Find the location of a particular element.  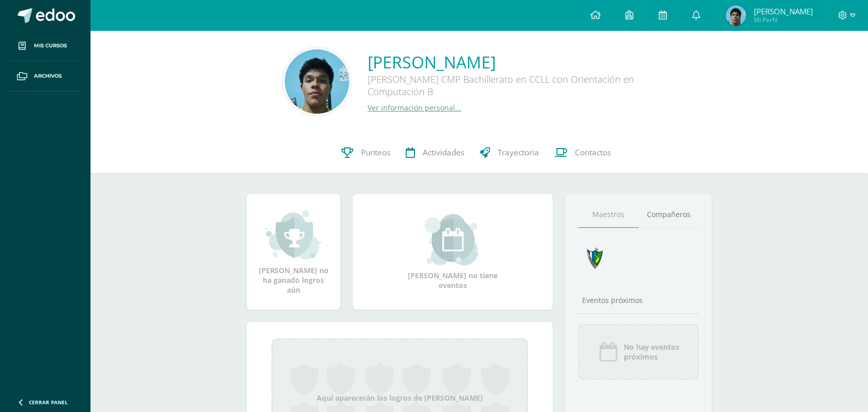

img: event_icon.png is located at coordinates (608, 352).